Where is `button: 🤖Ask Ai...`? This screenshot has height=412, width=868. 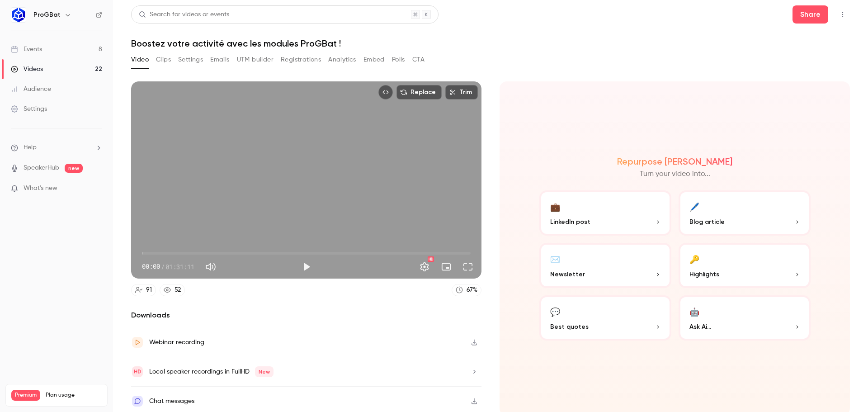 button: 🤖Ask Ai... is located at coordinates (744, 318).